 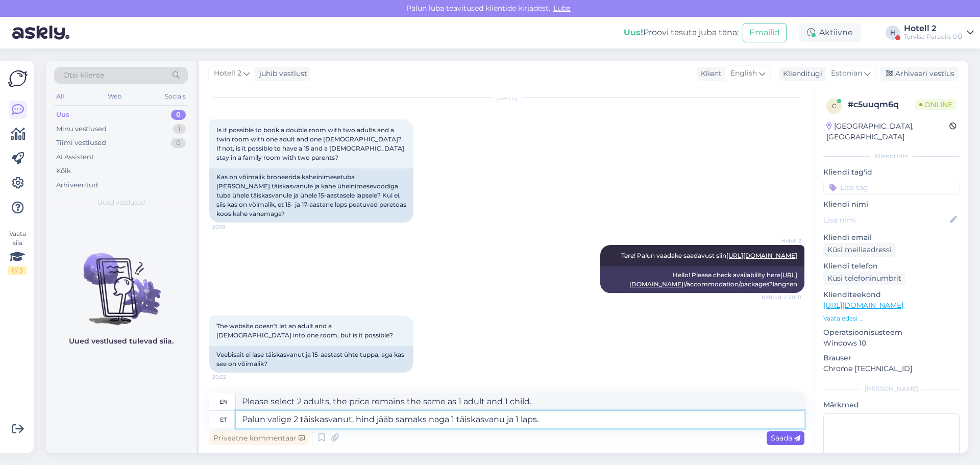 I want to click on span: Estonian, so click(x=847, y=74).